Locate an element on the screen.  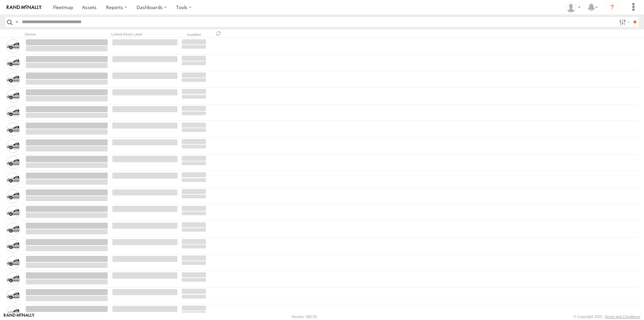
div: Linked Asset Label is located at coordinates (145, 34).